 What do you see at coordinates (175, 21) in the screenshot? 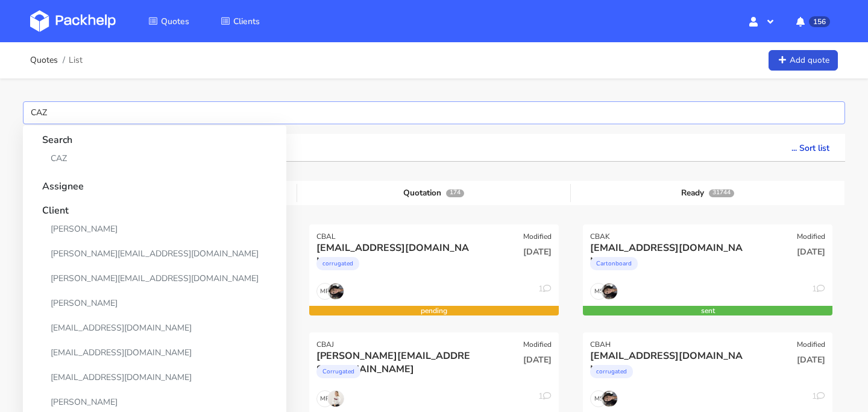
I see `span: Quotes` at bounding box center [175, 21].